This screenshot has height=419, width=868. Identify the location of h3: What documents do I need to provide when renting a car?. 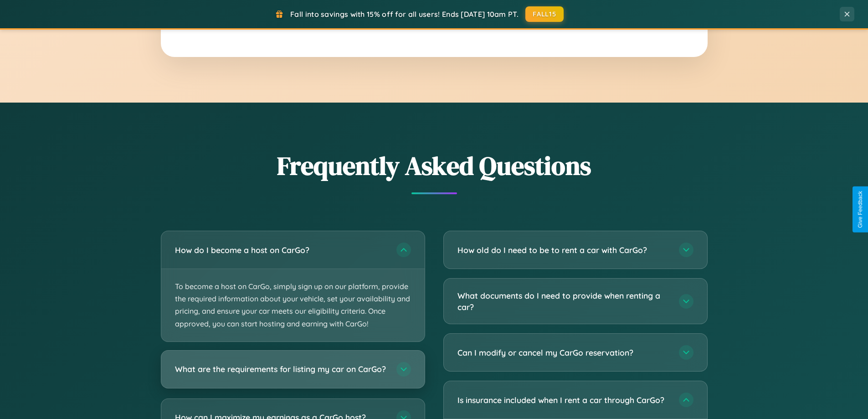
(564, 301).